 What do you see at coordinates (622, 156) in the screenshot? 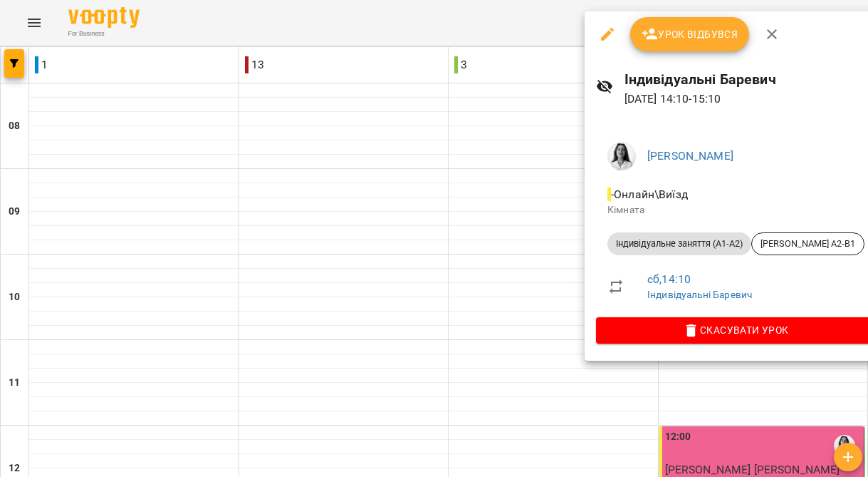
I see `img: 458f18c70d13cc9d040a5d3c767cc536.JPG` at bounding box center [622, 156].